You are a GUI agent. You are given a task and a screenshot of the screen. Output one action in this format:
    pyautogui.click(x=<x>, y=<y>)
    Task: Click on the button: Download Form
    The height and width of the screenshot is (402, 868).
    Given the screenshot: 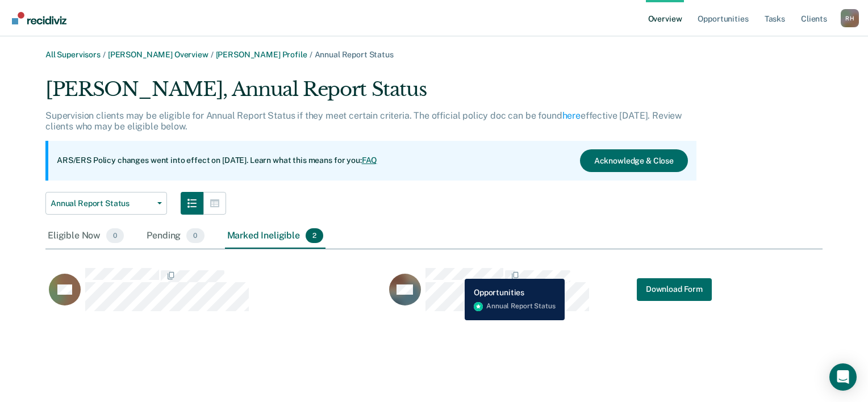 What is the action you would take?
    pyautogui.click(x=674, y=289)
    